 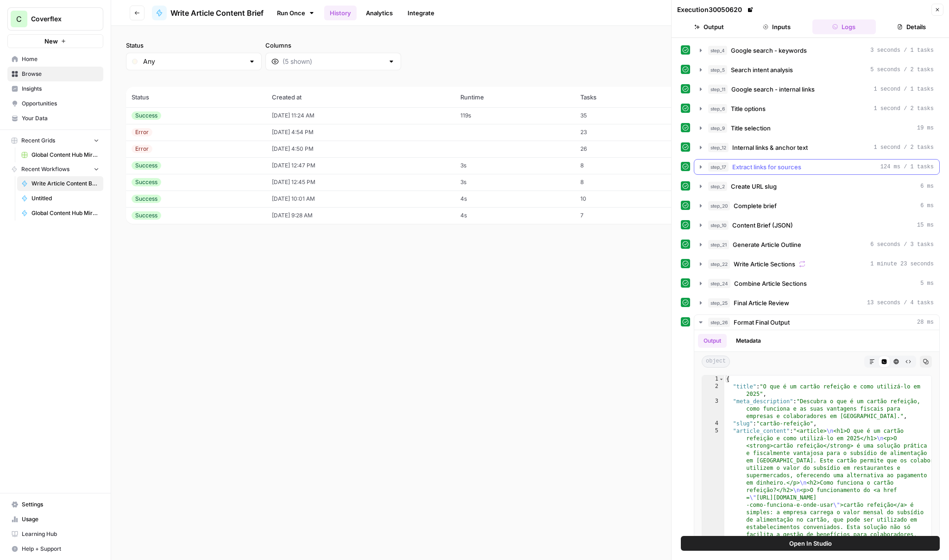 What do you see at coordinates (718, 89) in the screenshot?
I see `span: step_11` at bounding box center [718, 89].